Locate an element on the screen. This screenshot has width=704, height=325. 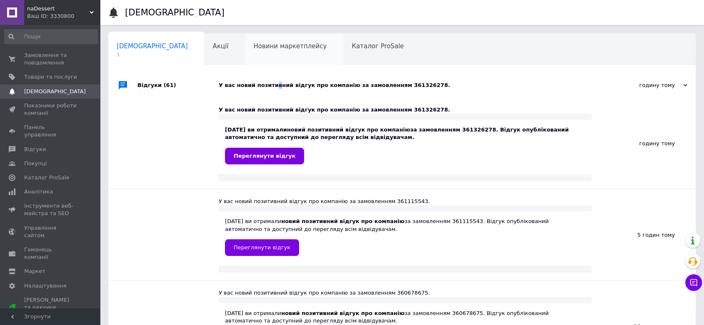
div: Ваш ID: 3330800 is located at coordinates (63, 16).